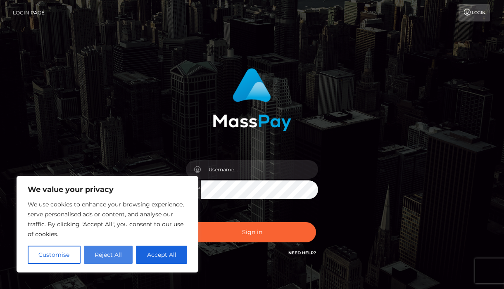  Describe the element at coordinates (474, 13) in the screenshot. I see `a: Login` at that location.